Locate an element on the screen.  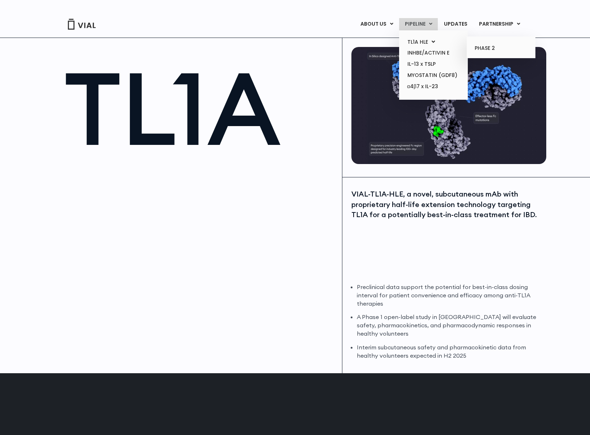
a: IL-13 x TSLP is located at coordinates (433, 64).